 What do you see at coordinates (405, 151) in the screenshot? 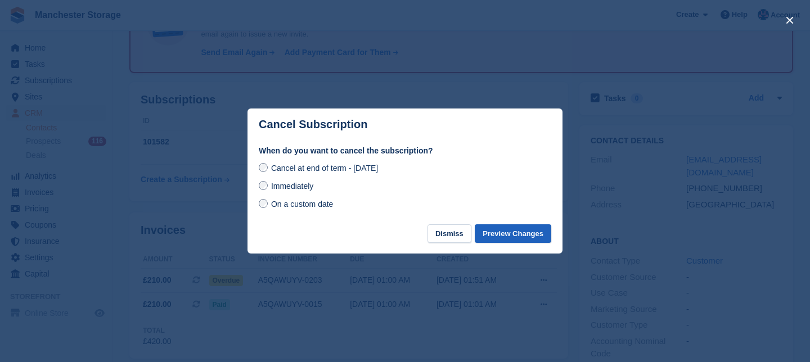
I see `label: When do you want to cancel the subscription?` at bounding box center [405, 151].